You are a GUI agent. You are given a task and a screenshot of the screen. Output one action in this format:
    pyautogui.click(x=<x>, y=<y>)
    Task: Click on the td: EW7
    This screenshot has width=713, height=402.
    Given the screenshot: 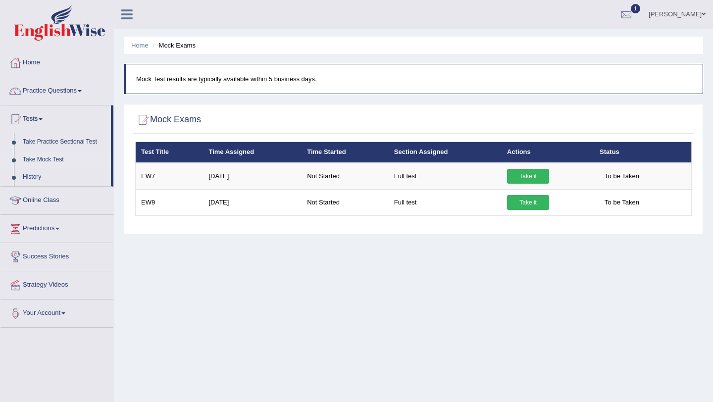 What is the action you would take?
    pyautogui.click(x=169, y=176)
    